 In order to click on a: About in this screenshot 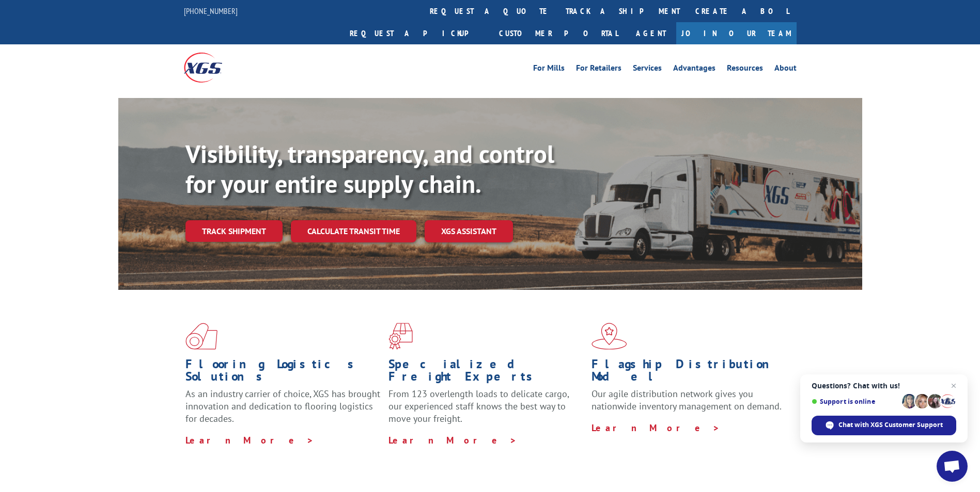, I will do `click(785, 70)`.